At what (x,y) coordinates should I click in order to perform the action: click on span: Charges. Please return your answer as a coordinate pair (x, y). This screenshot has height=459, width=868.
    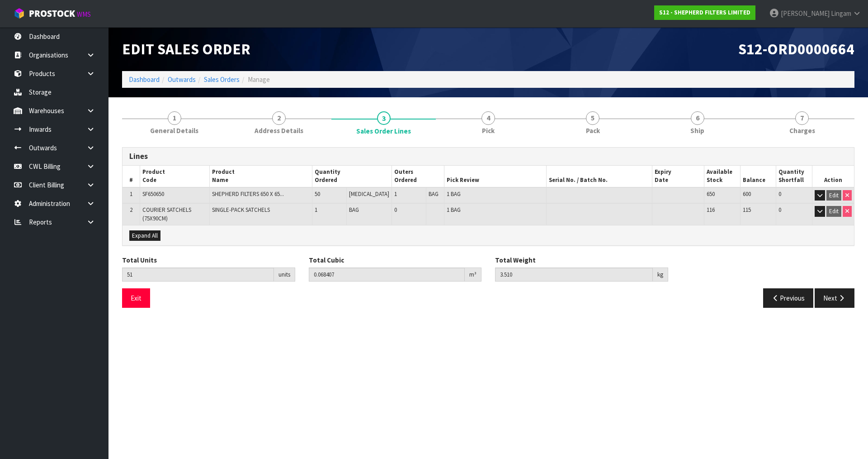
    Looking at the image, I should click on (802, 131).